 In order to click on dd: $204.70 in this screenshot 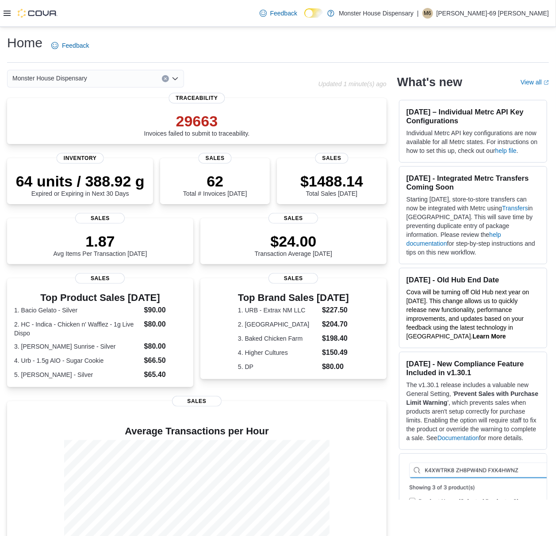, I will do `click(335, 324)`.